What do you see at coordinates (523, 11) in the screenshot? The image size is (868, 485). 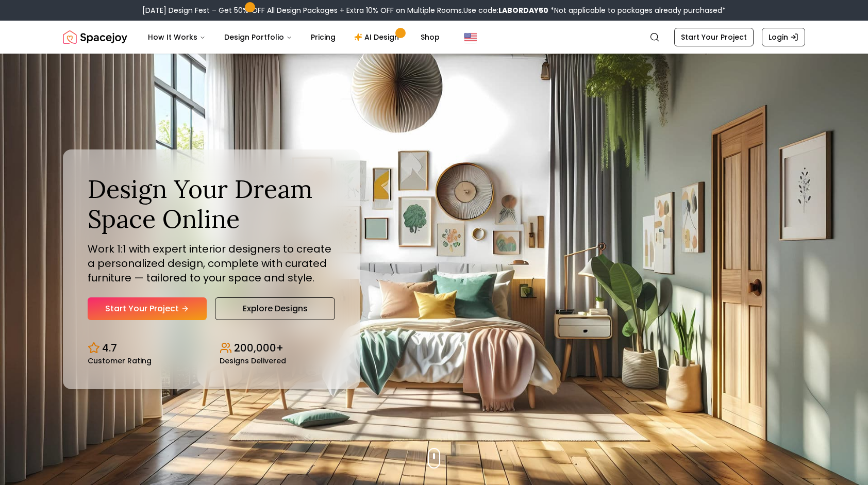 I see `b: LABORDAY50` at bounding box center [523, 11].